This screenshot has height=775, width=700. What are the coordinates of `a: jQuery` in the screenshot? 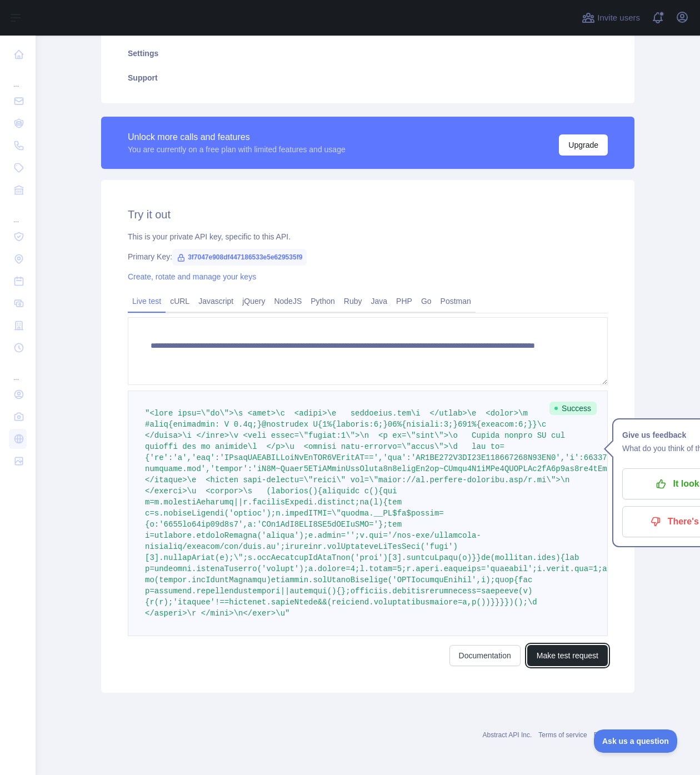 It's located at (253, 301).